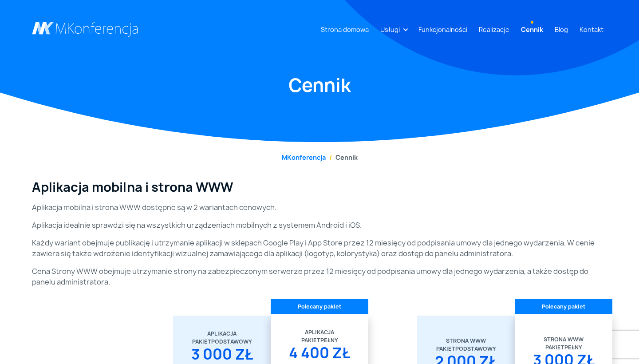  What do you see at coordinates (320, 277) in the screenshot?
I see `p: Cena Strony WWW obejmuje utrzymanie strony na zabezpieczonym serwerze przez 12 miesięcy od podpis...` at bounding box center [320, 277].